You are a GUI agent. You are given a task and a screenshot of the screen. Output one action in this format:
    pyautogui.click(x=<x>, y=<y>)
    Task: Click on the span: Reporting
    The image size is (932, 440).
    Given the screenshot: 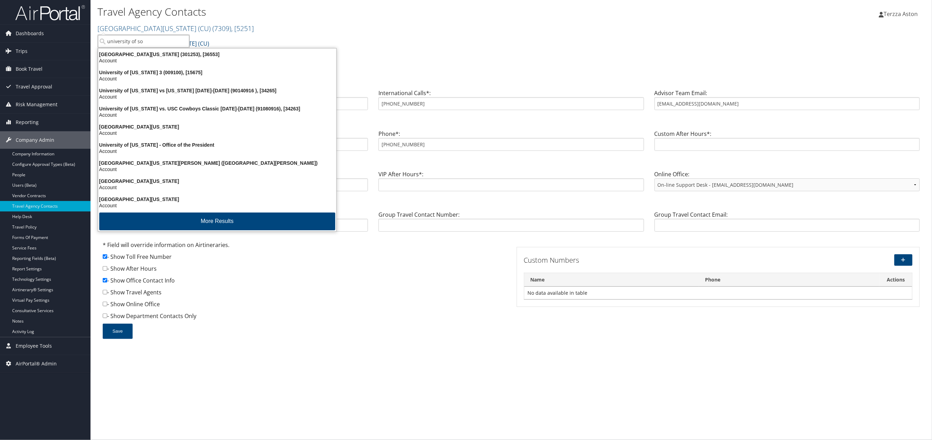 What is the action you would take?
    pyautogui.click(x=27, y=122)
    